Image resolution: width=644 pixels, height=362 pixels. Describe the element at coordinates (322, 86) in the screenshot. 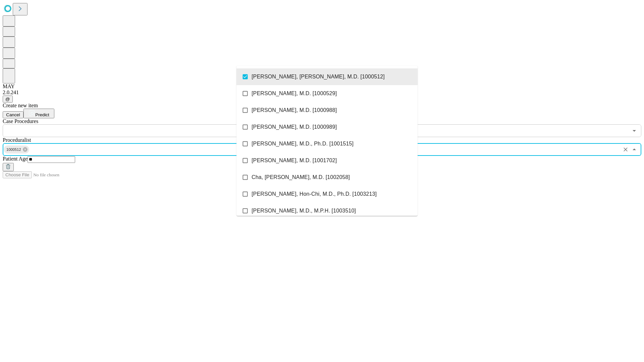

I see `div: MAY` at that location.